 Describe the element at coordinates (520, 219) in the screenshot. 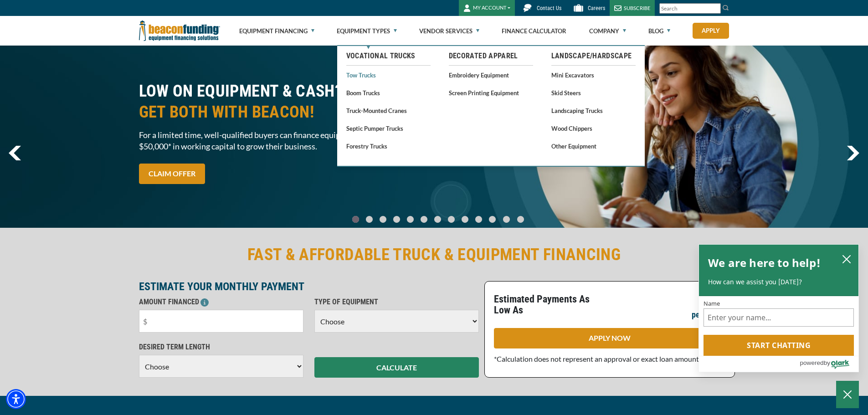

I see `a: Go To Slide 12` at that location.